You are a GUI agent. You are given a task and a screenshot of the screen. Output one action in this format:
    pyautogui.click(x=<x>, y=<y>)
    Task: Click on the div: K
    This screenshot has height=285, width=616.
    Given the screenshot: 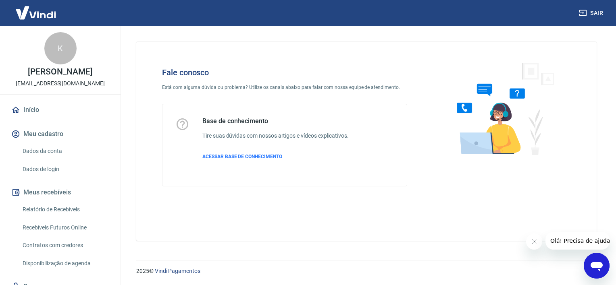 What is the action you would take?
    pyautogui.click(x=60, y=48)
    